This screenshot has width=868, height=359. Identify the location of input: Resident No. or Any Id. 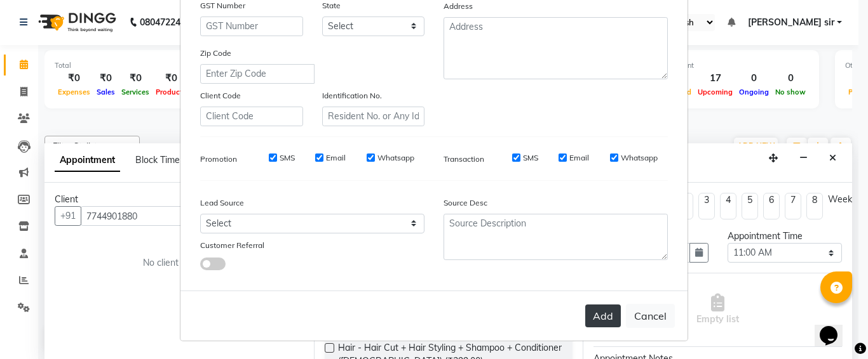
(374, 116).